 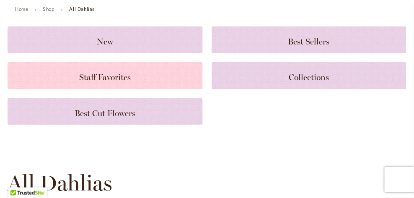 I want to click on span: Collections, so click(x=309, y=77).